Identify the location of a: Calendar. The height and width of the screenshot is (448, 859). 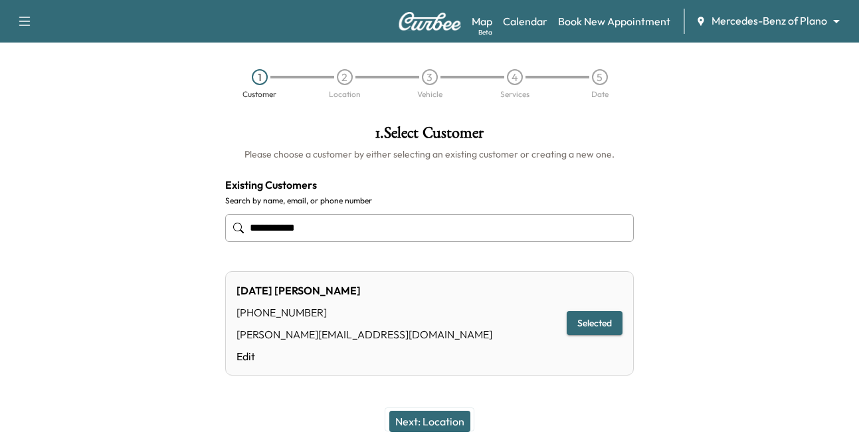
(525, 21).